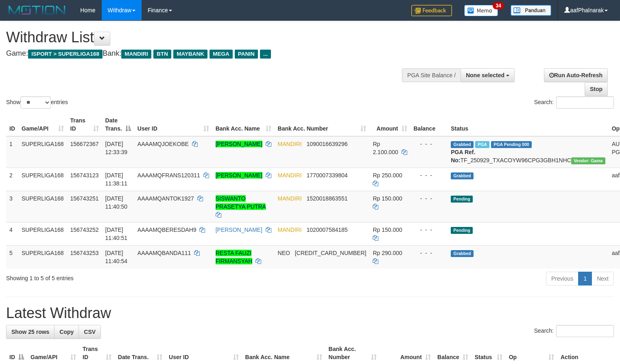 The image size is (620, 364). What do you see at coordinates (331, 253) in the screenshot?
I see `span: Copy 5859458221864797 to clipboard` at bounding box center [331, 253].